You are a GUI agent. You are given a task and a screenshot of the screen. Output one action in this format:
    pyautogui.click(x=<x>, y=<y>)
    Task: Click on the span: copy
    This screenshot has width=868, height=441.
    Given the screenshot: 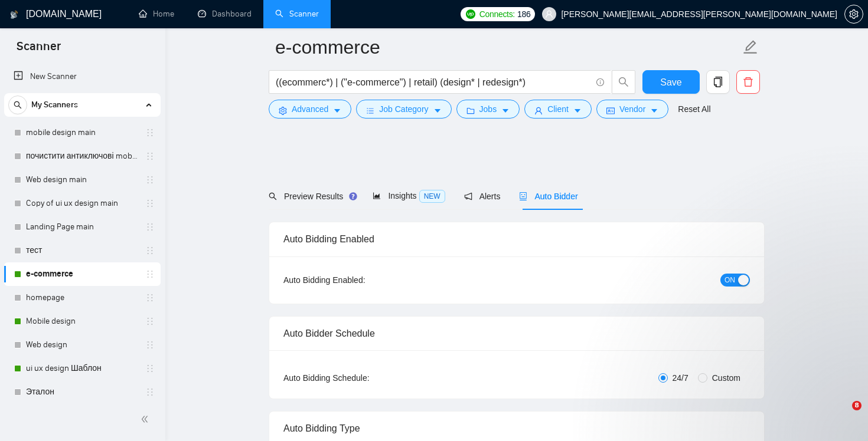 What is the action you would take?
    pyautogui.click(x=718, y=82)
    